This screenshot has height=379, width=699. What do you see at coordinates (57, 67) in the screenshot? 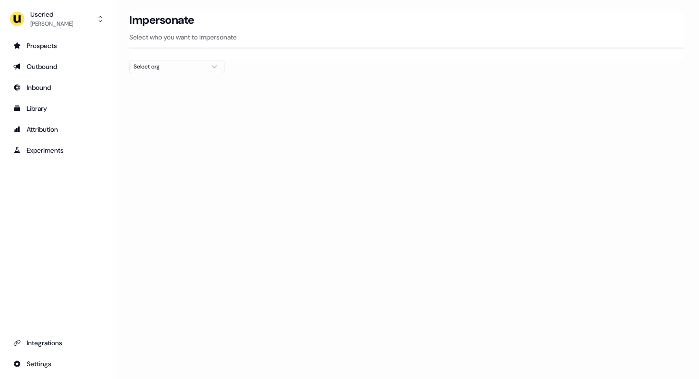
I see `a: Go to outbound experience` at bounding box center [57, 67].